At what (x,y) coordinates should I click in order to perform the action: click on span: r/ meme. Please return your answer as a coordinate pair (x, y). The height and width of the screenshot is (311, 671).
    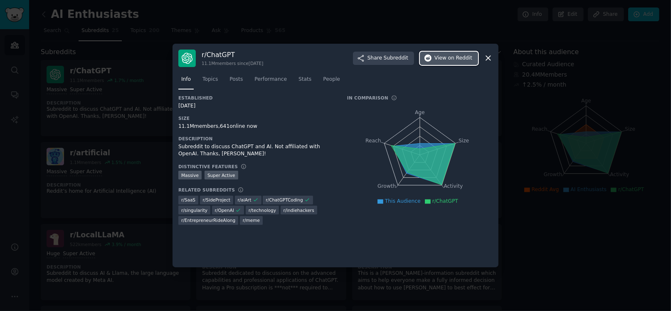
    Looking at the image, I should click on (251, 220).